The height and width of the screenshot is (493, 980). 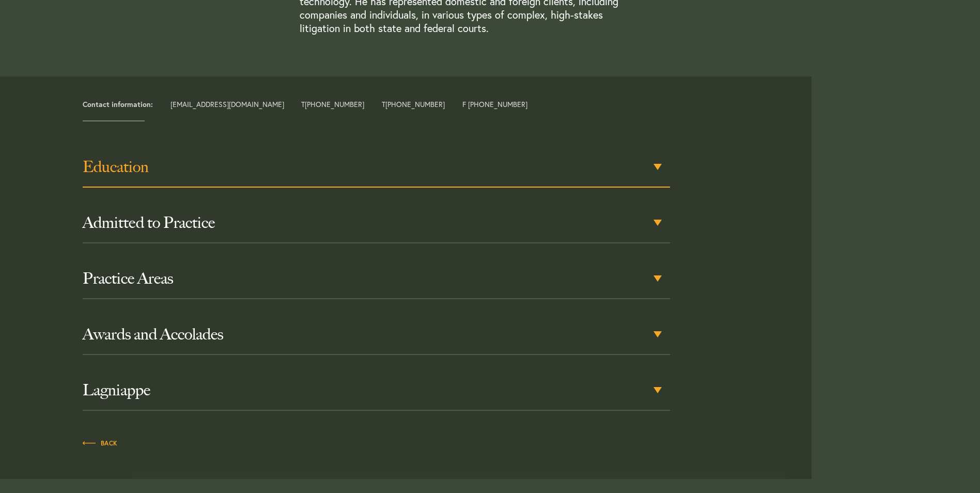 What do you see at coordinates (118, 104) in the screenshot?
I see `strong: Contact information:` at bounding box center [118, 104].